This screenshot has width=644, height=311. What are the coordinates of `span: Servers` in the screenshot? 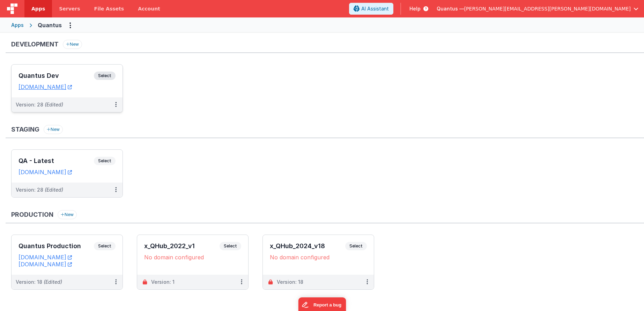 It's located at (69, 9).